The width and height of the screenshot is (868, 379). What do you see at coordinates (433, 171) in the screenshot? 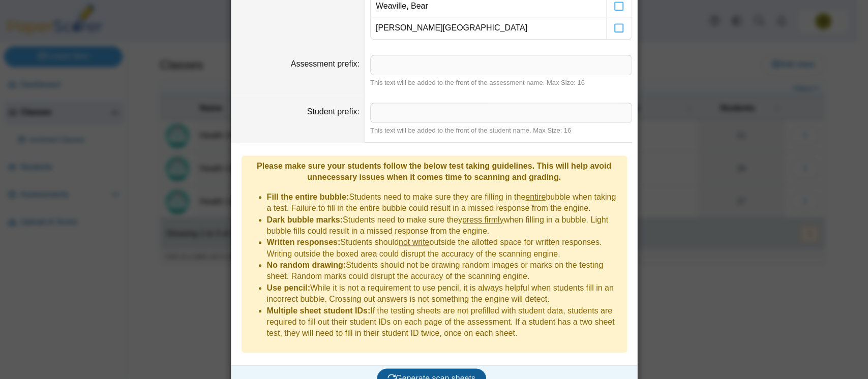
I see `b: Please make sure your students follow the below test taking guidelines. This will help avoid unne...` at bounding box center [433, 171].